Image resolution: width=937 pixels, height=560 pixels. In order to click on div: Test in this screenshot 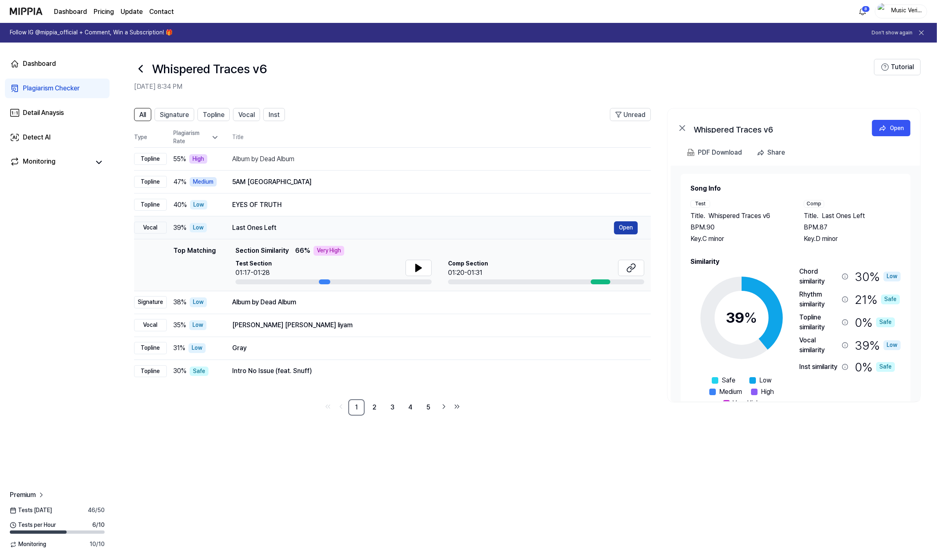, I will do `click(700, 204)`.